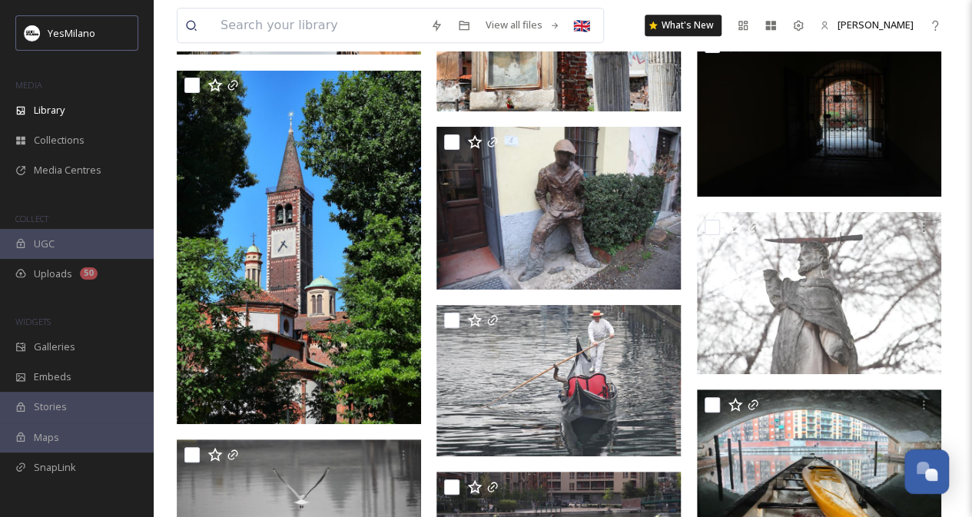  I want to click on img: fotoperGiacomo20.jpg, so click(559, 380).